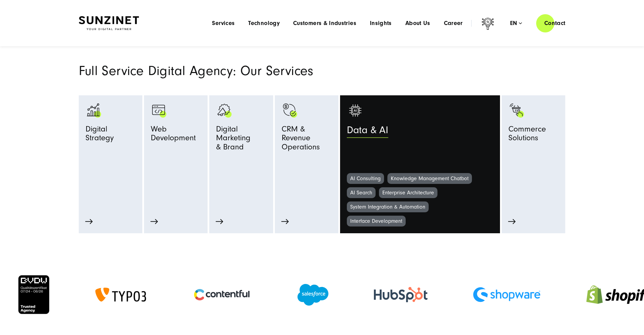  What do you see at coordinates (325, 23) in the screenshot?
I see `span: Customers & Industries` at bounding box center [325, 23].